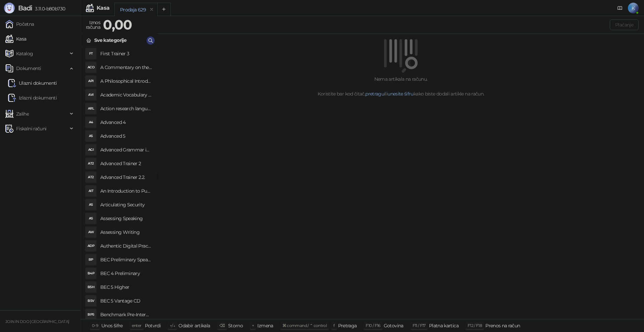  Describe the element at coordinates (444, 326) in the screenshot. I see `div: Platna kartica` at that location.